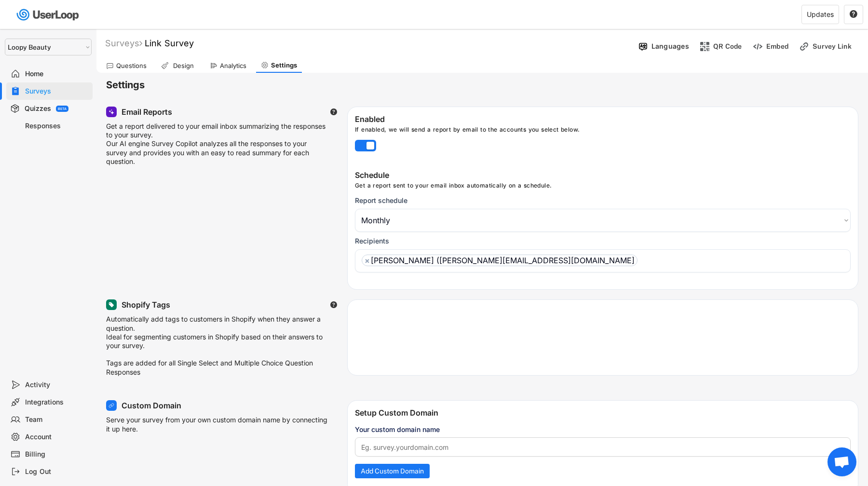 The image size is (868, 486). Describe the element at coordinates (603, 429) in the screenshot. I see `div: Your custom domain name` at that location.